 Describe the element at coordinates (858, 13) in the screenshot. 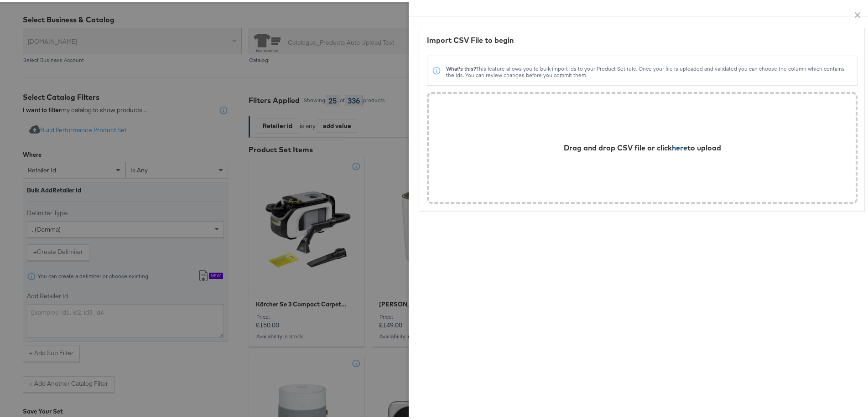

I see `span: close` at that location.